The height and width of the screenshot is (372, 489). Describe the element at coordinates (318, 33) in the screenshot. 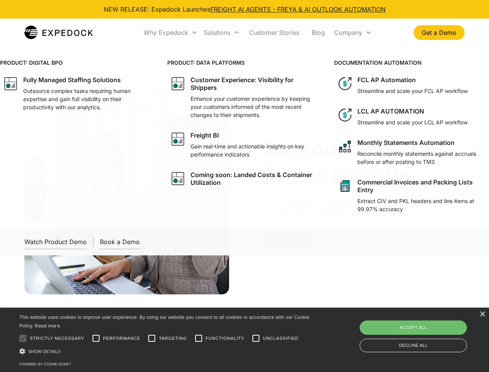

I see `a: Blog` at that location.